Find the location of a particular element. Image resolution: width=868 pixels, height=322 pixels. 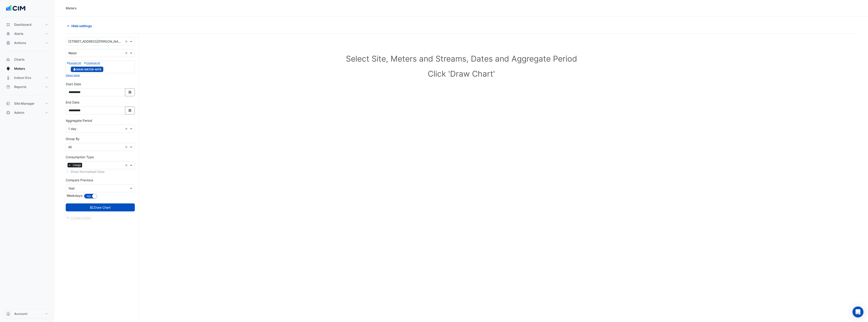

div: Selected meters/streams do not support normalisation is located at coordinates (100, 171).